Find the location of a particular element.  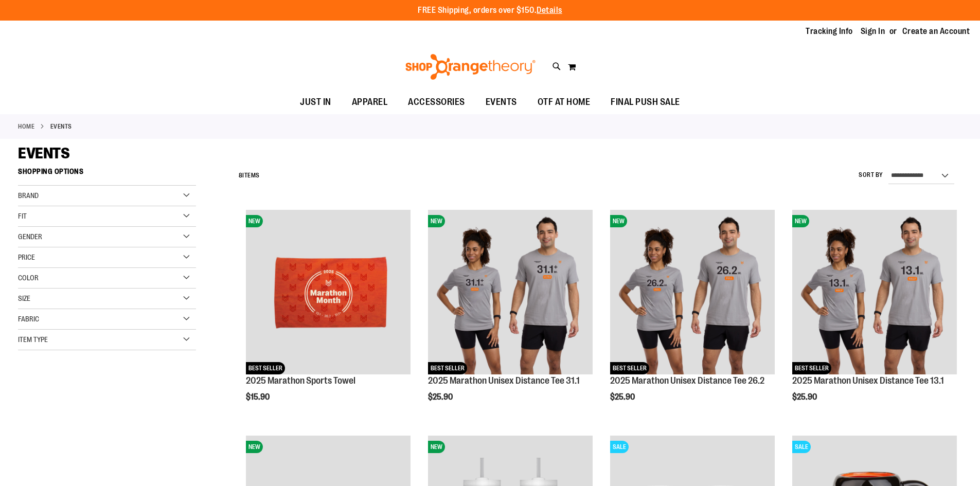

label: Sort By is located at coordinates (871, 175).